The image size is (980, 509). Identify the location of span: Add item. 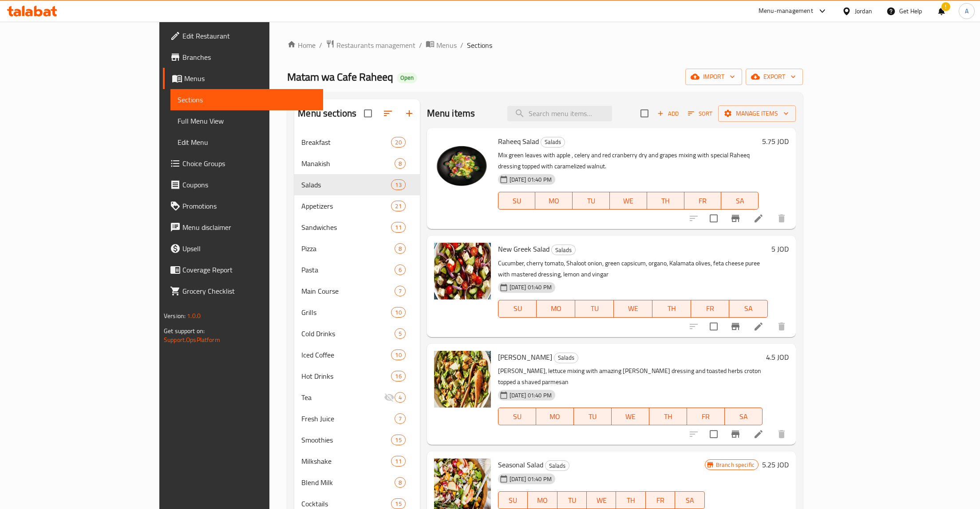
(668, 114).